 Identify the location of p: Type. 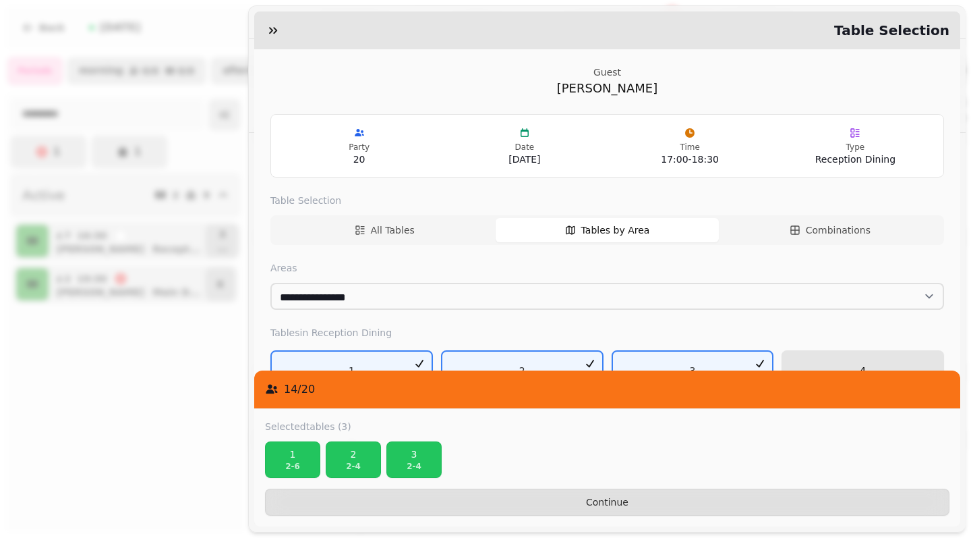
(855, 147).